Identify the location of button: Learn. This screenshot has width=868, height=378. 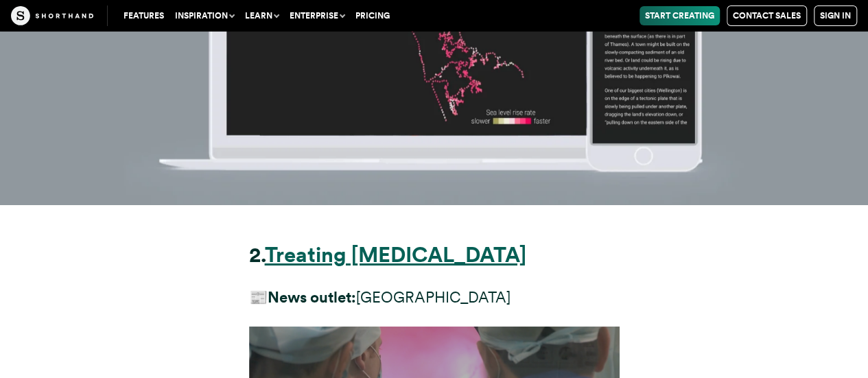
(261, 16).